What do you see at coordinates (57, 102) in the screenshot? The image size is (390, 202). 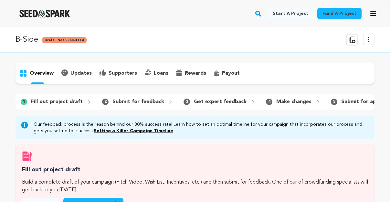 I see `p: Fill out project draft` at bounding box center [57, 102].